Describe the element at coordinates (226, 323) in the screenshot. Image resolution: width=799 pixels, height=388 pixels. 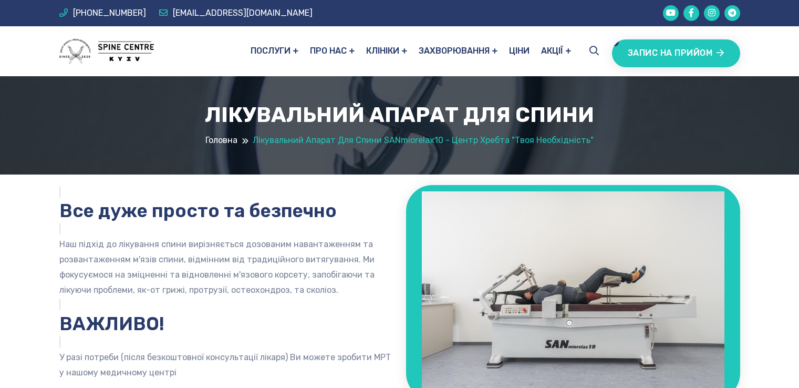
I see `h2: ВАЖЛИВО!` at that location.